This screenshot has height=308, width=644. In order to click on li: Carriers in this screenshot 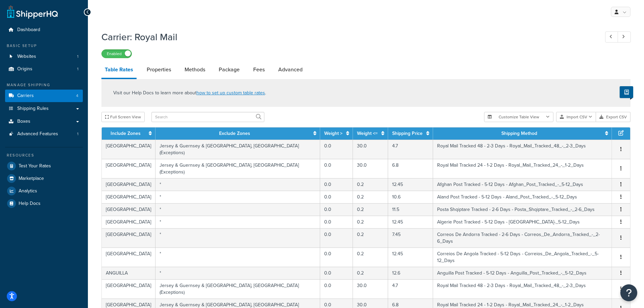, I will do `click(44, 96)`.